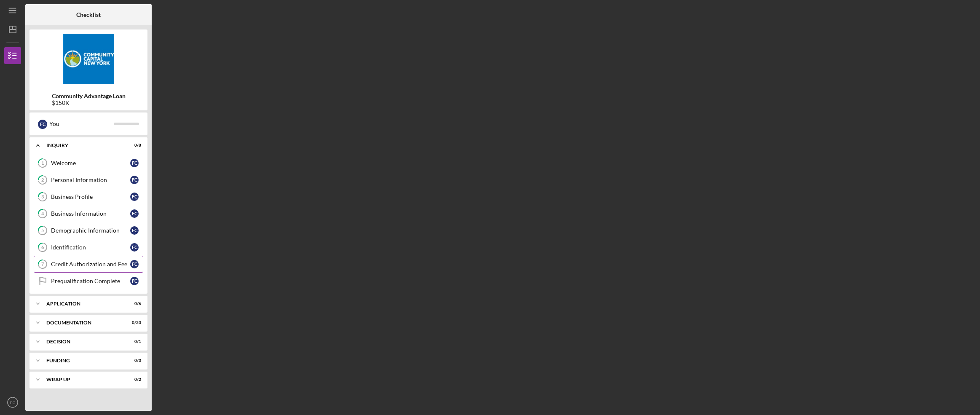 The image size is (980, 415). I want to click on div: Personal Information, so click(91, 180).